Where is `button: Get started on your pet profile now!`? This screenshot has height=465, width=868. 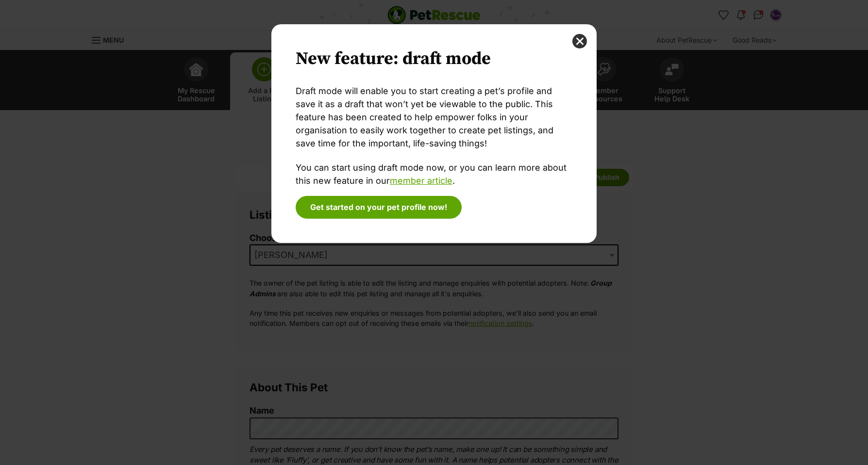 button: Get started on your pet profile now! is located at coordinates (379, 207).